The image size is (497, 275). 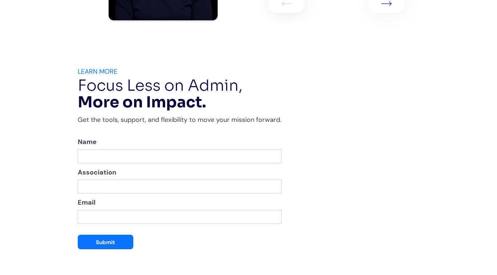 I want to click on div: LEARN MORE, so click(x=179, y=72).